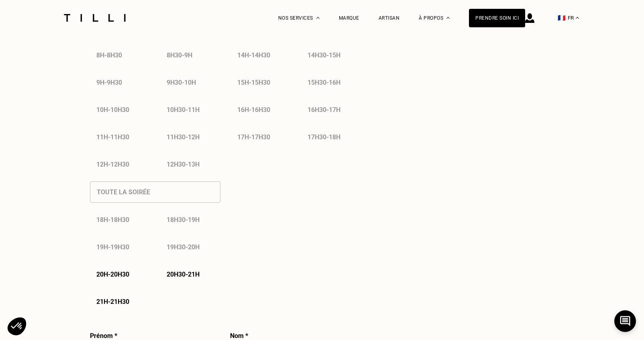 The width and height of the screenshot is (644, 340). What do you see at coordinates (497, 18) in the screenshot?
I see `a: Prendre soin ici` at bounding box center [497, 18].